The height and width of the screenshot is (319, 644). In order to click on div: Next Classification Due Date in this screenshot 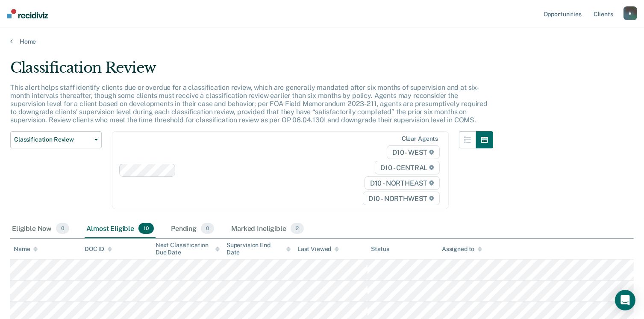, I will do `click(187, 249)`.